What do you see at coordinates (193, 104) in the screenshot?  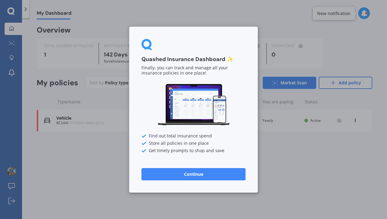 I see `img: Dashboard` at bounding box center [193, 104].